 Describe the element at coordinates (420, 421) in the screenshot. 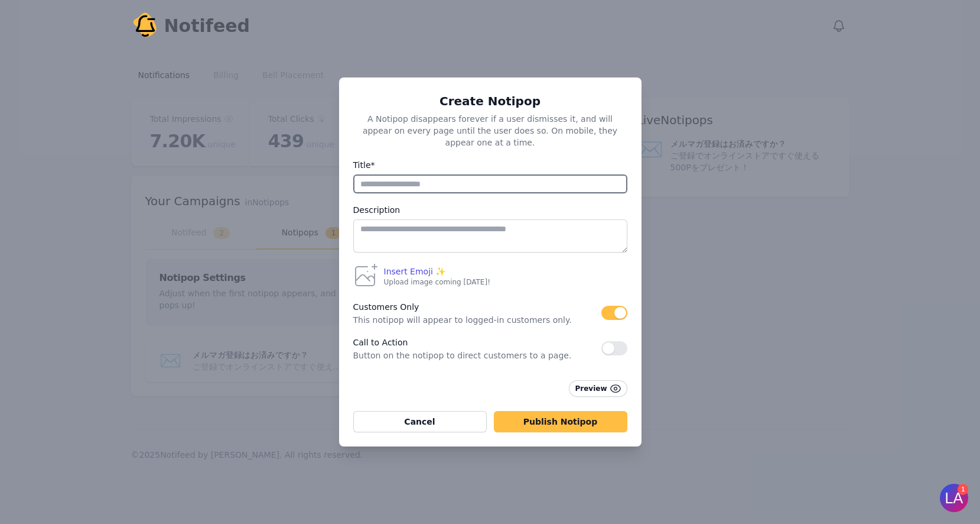

I see `button: Cancel` at that location.